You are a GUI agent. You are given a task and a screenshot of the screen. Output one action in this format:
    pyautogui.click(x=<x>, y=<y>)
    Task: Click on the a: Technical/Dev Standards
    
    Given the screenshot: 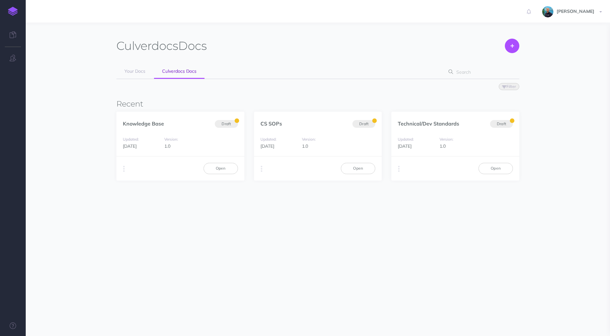 What is the action you would take?
    pyautogui.click(x=428, y=123)
    